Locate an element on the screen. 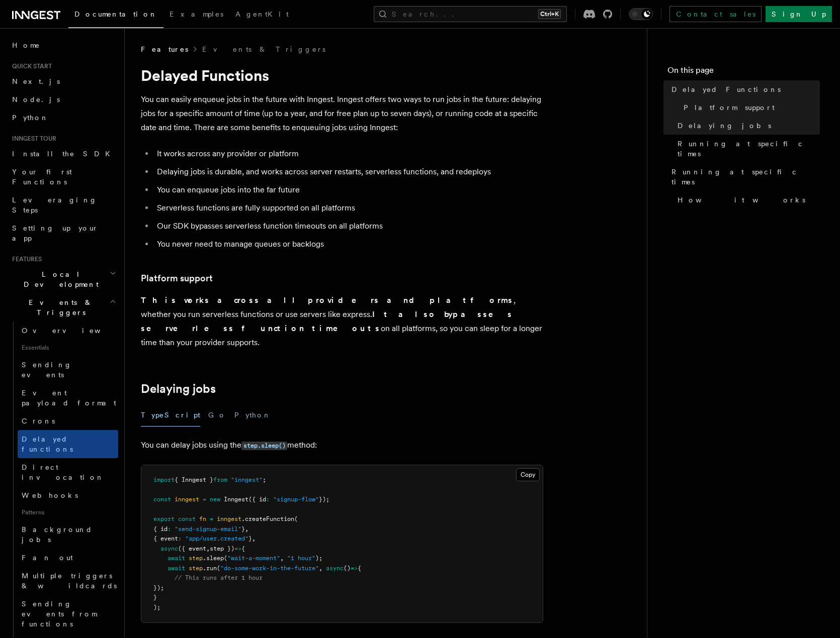 The height and width of the screenshot is (638, 840). a: Platform support is located at coordinates (749, 107).